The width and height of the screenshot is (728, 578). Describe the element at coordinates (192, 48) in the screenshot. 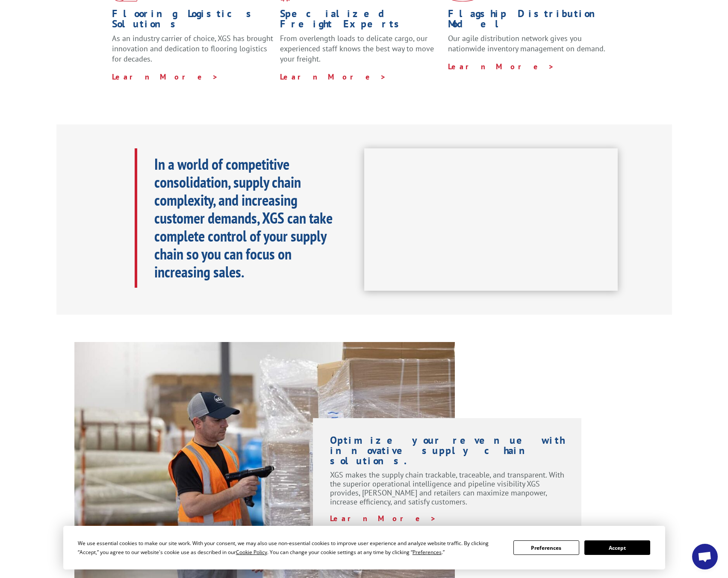

I see `span: As an industry carrier of choice, XGS has brought innovation and dedication to flooring logistics...` at that location.